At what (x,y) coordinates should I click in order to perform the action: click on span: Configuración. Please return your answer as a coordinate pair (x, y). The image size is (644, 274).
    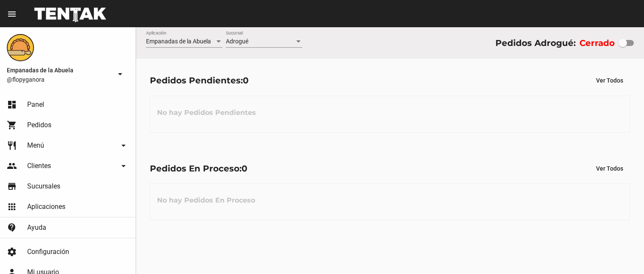
    Looking at the image, I should click on (48, 252).